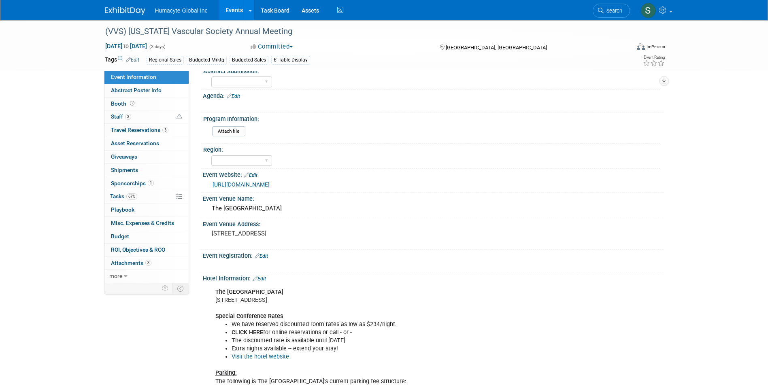  Describe the element at coordinates (433, 174) in the screenshot. I see `div: Event Website:` at that location.